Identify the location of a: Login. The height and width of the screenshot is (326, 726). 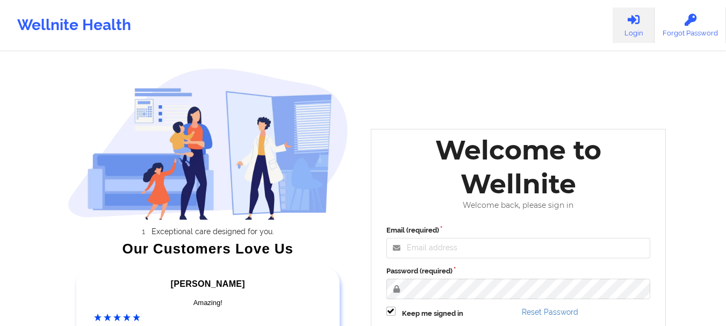
(633, 25).